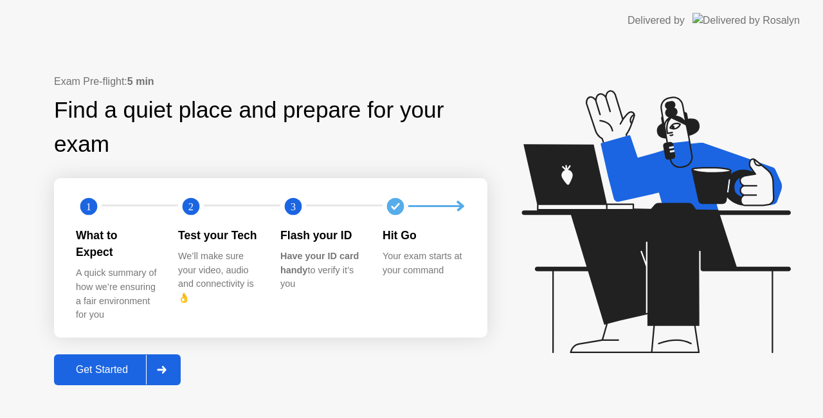 The image size is (823, 418). What do you see at coordinates (321, 235) in the screenshot?
I see `div: Flash your ID` at bounding box center [321, 235].